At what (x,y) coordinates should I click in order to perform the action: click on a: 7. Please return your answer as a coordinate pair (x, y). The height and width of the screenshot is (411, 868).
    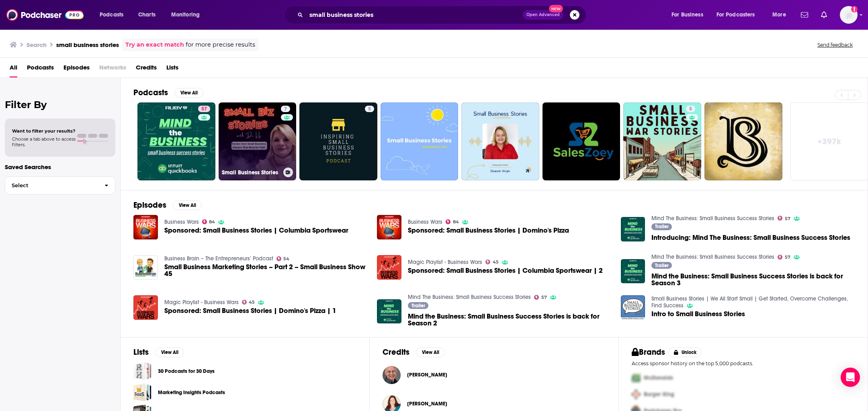
    Looking at the image, I should click on (285, 109).